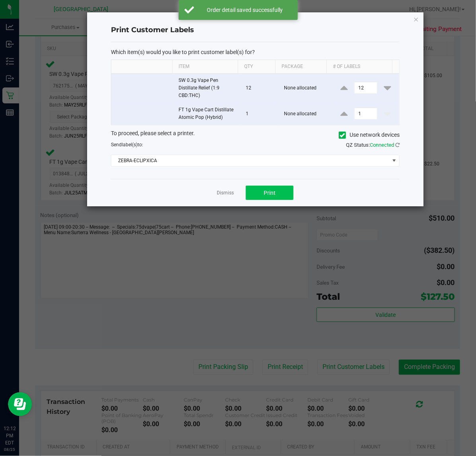 The image size is (476, 456). What do you see at coordinates (256, 67) in the screenshot?
I see `th: Qty` at bounding box center [256, 67].